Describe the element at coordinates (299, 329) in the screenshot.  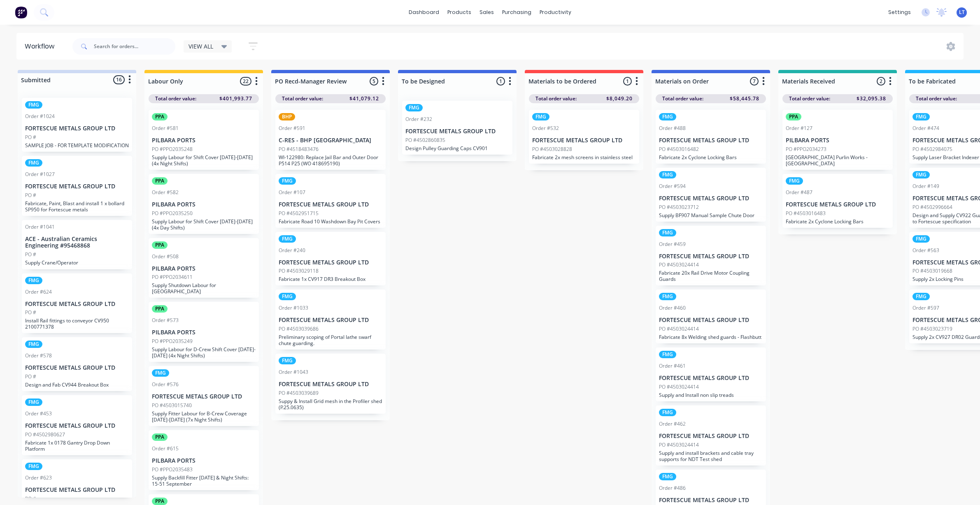
I see `p: PO #4503039686` at that location.